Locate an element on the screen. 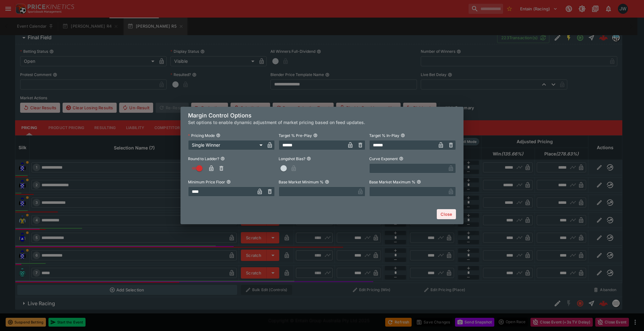  button: Curve Exponent is located at coordinates (401, 159).